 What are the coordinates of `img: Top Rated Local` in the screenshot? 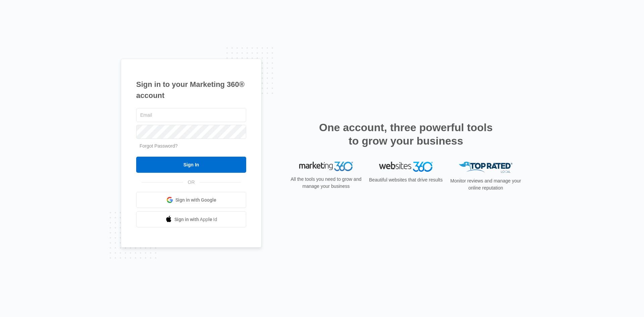 It's located at (486, 167).